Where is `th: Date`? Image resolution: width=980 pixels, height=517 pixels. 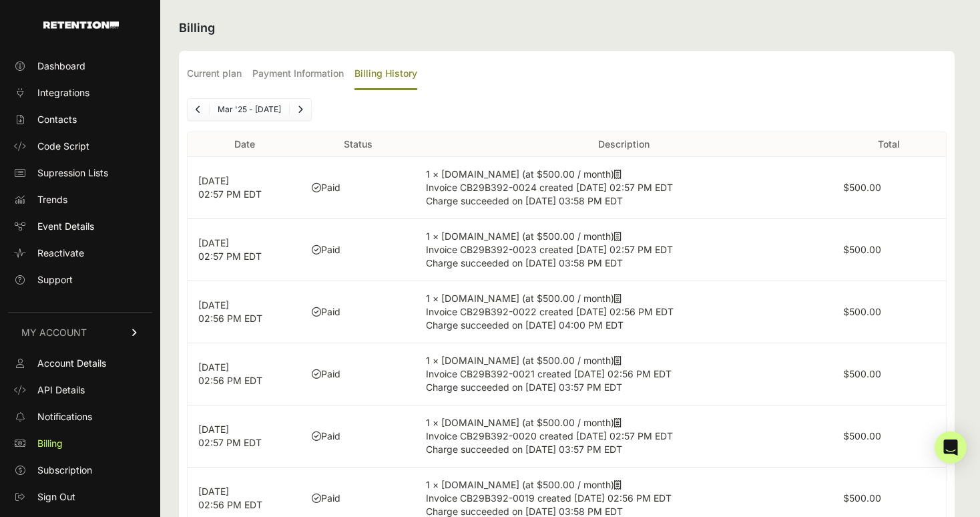
th: Date is located at coordinates (244, 144).